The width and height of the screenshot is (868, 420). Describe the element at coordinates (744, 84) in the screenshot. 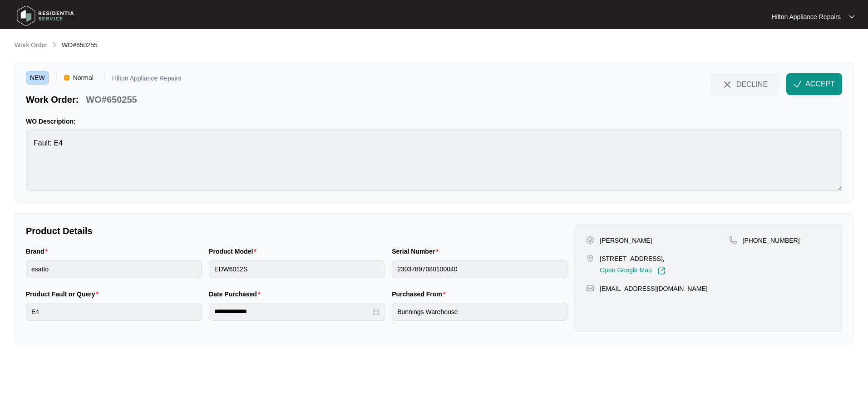

I see `button: close-IconDECLINE` at that location.